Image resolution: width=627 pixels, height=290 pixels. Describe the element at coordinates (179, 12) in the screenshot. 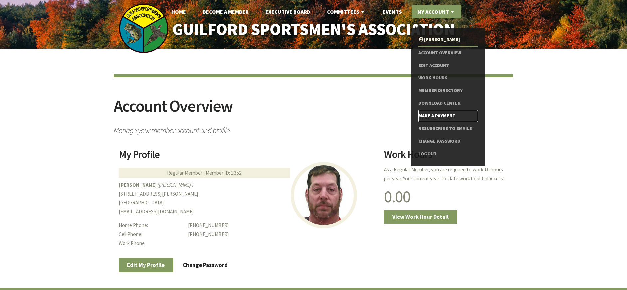

I see `a: Home` at that location.